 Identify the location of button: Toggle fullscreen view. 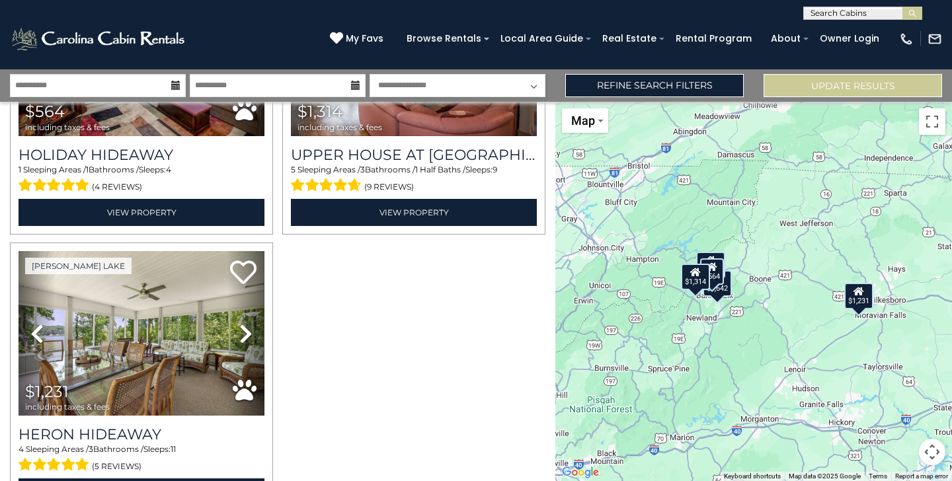
(933, 122).